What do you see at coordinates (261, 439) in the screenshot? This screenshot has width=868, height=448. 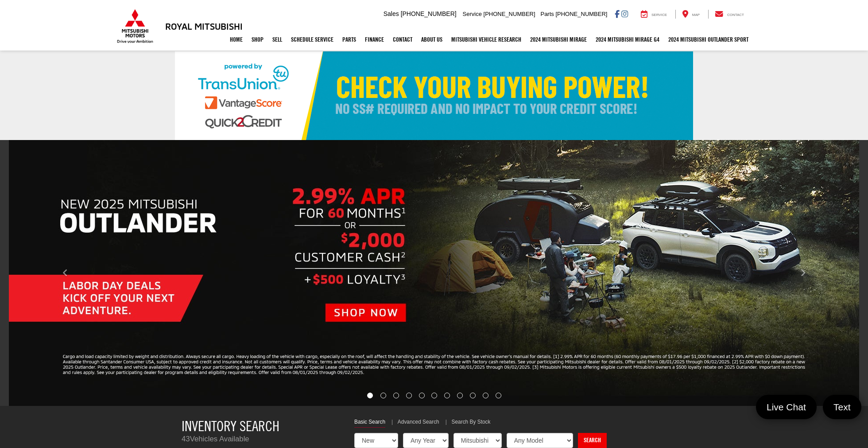 I see `p: Vehicles Available` at bounding box center [261, 439].